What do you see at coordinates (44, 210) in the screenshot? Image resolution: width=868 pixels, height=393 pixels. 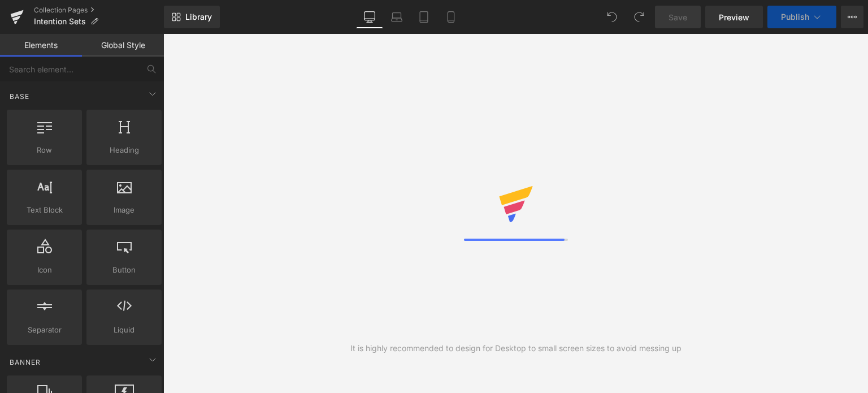 I see `span: Text Block` at bounding box center [44, 210].